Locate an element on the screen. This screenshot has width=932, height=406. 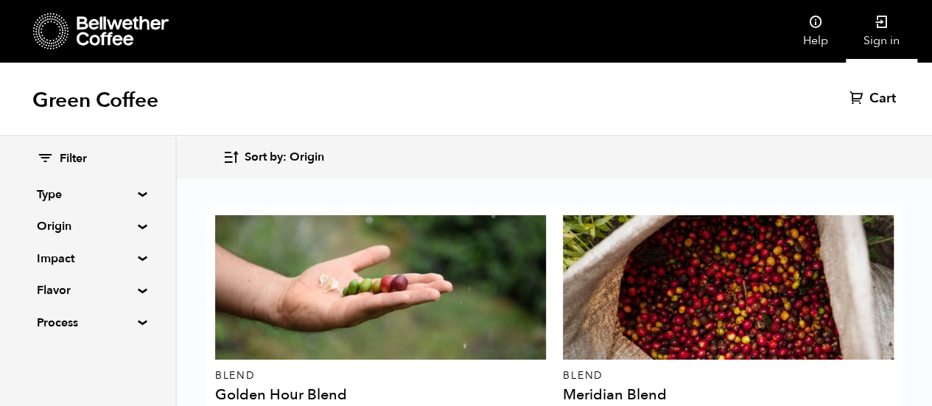
summary: Impact is located at coordinates (88, 259).